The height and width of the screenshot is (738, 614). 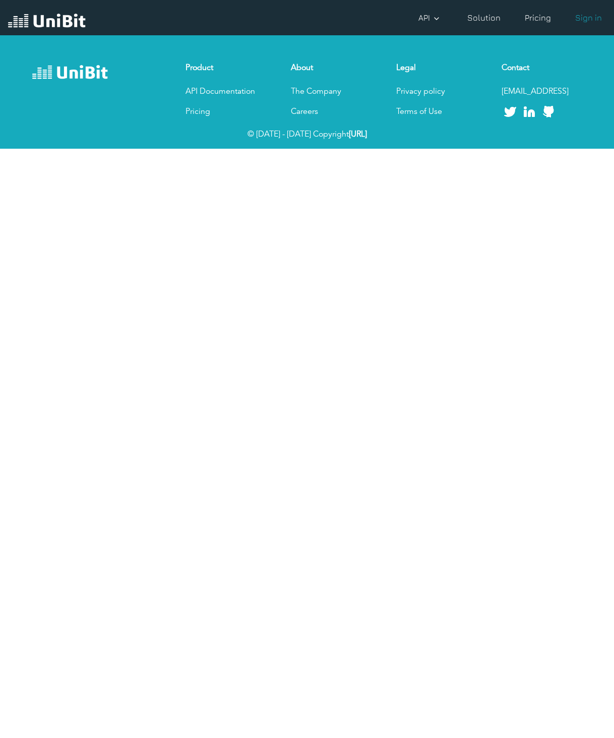 What do you see at coordinates (220, 92) in the screenshot?
I see `a: API Documentation` at bounding box center [220, 92].